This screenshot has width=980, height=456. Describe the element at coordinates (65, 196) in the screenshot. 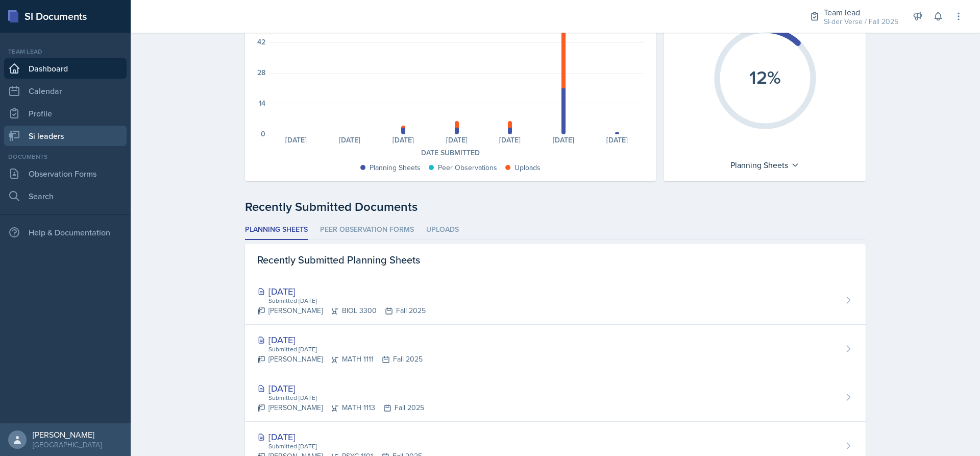

I see `a: Search` at that location.